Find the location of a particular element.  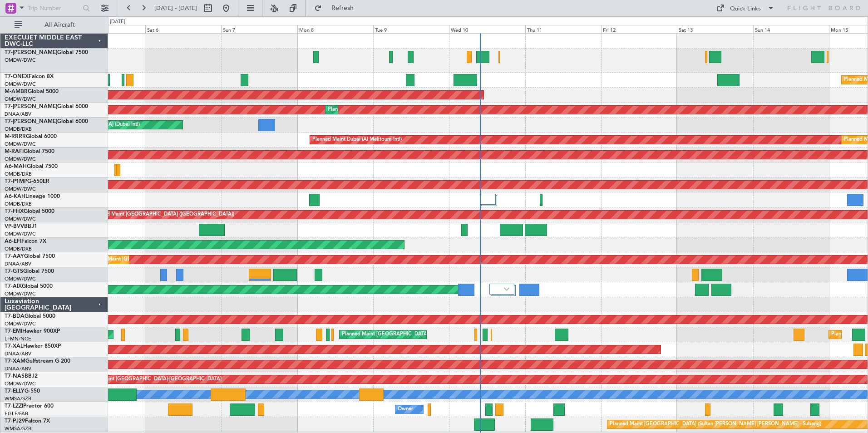

span: T7-ELLY is located at coordinates (14, 391).